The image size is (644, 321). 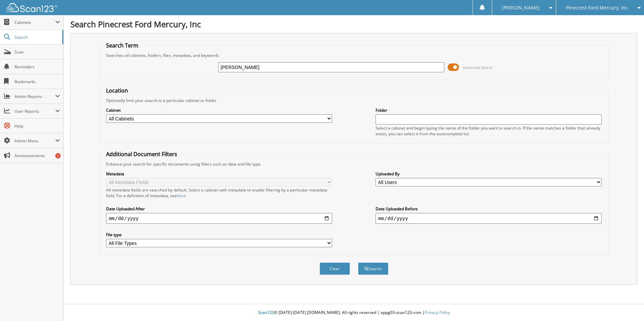 What do you see at coordinates (335, 269) in the screenshot?
I see `button: Clear` at bounding box center [335, 269].